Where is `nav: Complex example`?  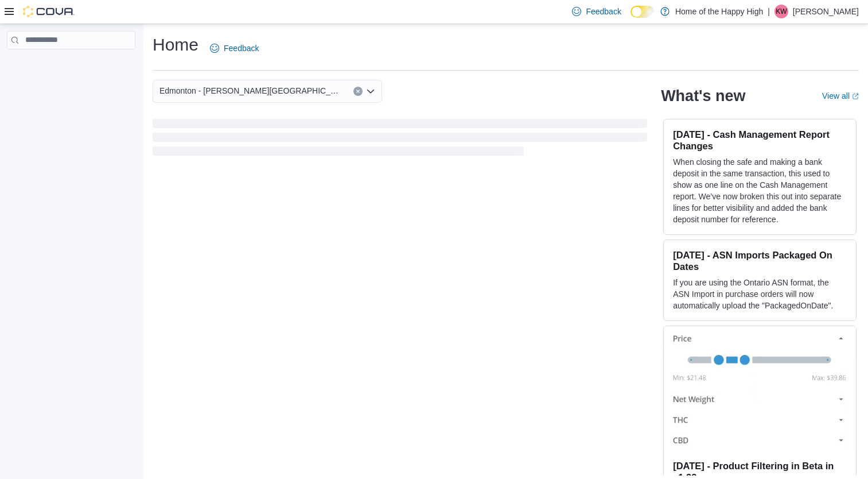
nav: Complex example is located at coordinates (71, 66).